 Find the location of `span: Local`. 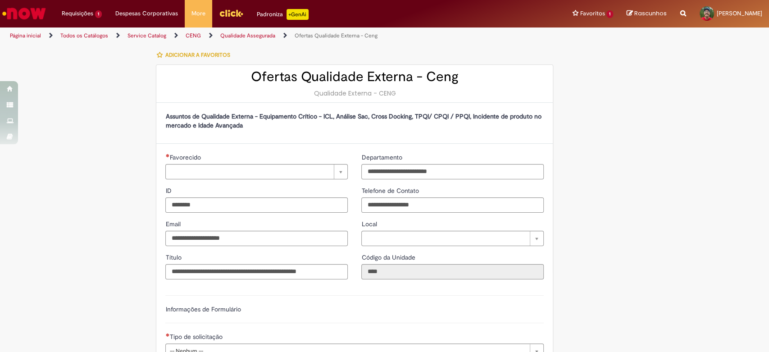

span: Local is located at coordinates (370, 224).